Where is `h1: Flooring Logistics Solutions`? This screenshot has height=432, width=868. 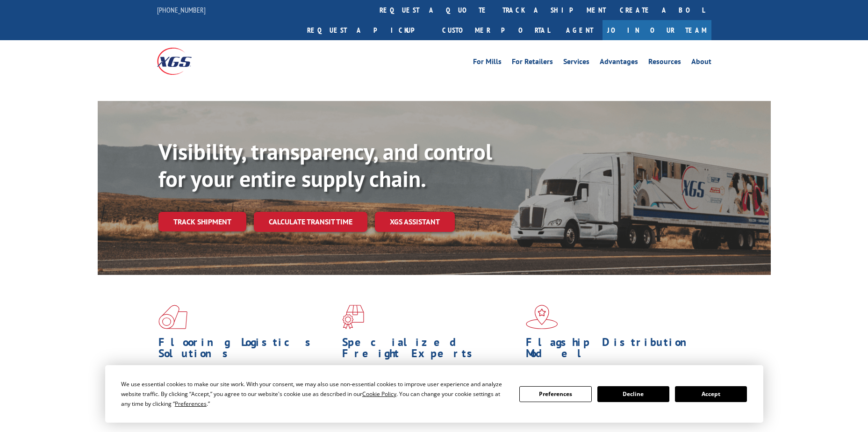 h1: Flooring Logistics Solutions is located at coordinates (246, 350).